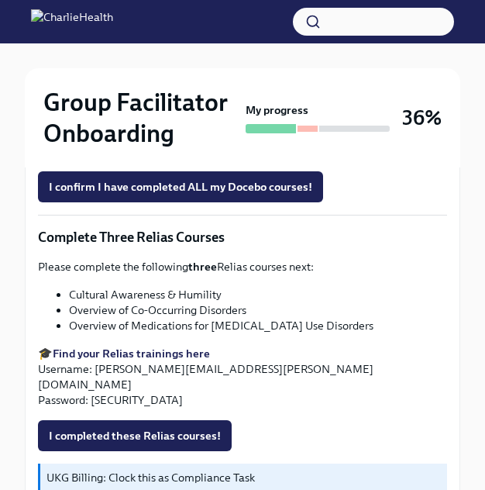 Image resolution: width=485 pixels, height=490 pixels. I want to click on strong: three, so click(202, 267).